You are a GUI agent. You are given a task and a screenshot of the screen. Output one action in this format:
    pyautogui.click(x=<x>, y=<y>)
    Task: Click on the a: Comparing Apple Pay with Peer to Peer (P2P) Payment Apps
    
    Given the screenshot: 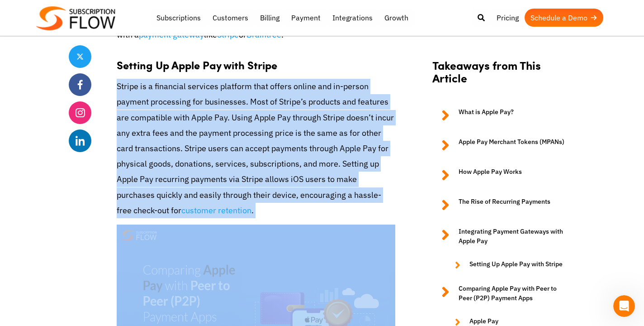 What is the action you would take?
    pyautogui.click(x=500, y=293)
    